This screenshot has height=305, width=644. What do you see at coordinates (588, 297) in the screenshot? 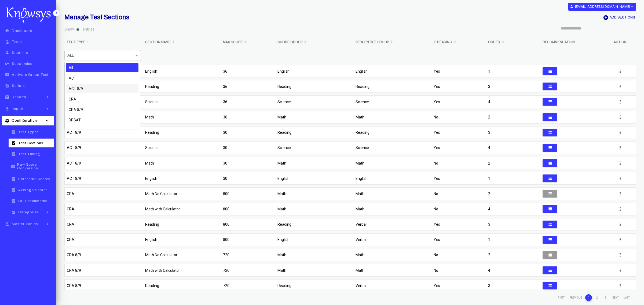
I see `a: 1` at bounding box center [588, 297].